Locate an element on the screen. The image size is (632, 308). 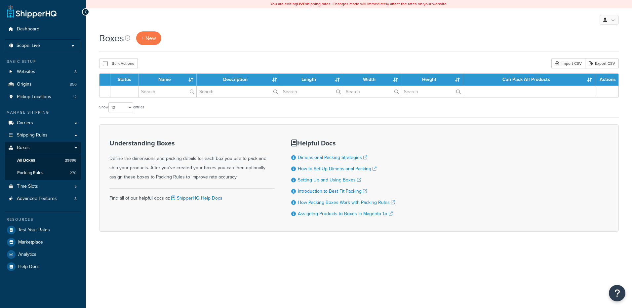
span: 270 is located at coordinates (73, 173).